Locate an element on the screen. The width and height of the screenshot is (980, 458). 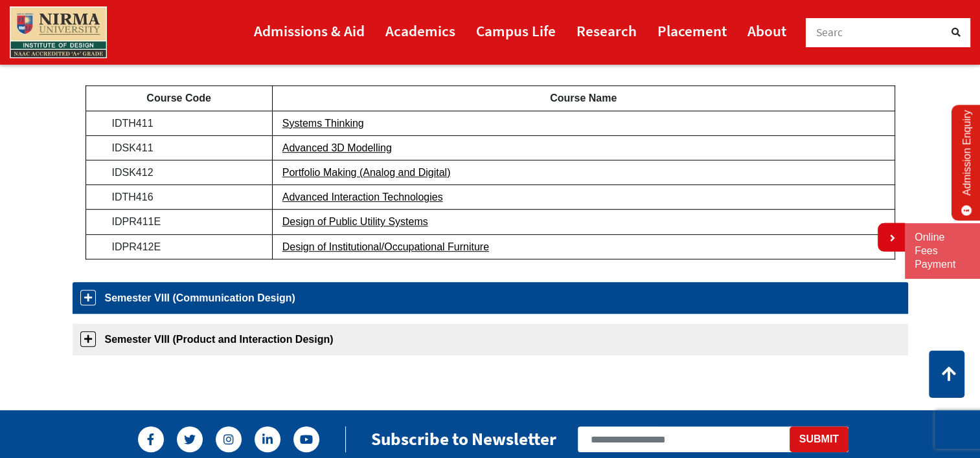
a: Semester VIII (Communication Design) is located at coordinates (491, 298).